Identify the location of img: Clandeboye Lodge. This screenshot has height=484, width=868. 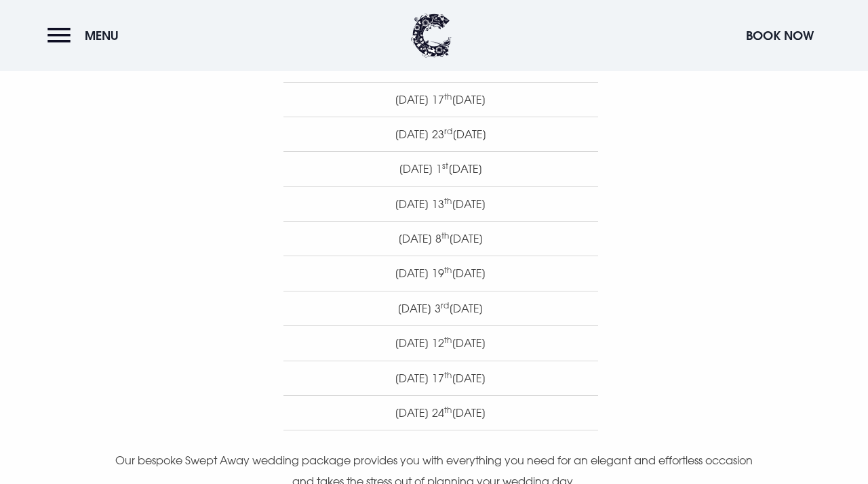
(432, 36).